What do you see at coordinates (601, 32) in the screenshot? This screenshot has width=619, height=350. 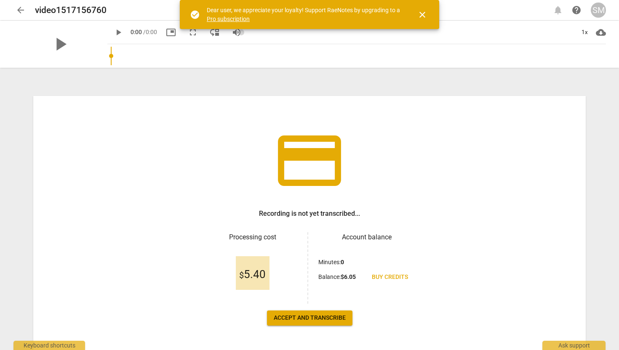 I see `span: cloud_download` at bounding box center [601, 32].